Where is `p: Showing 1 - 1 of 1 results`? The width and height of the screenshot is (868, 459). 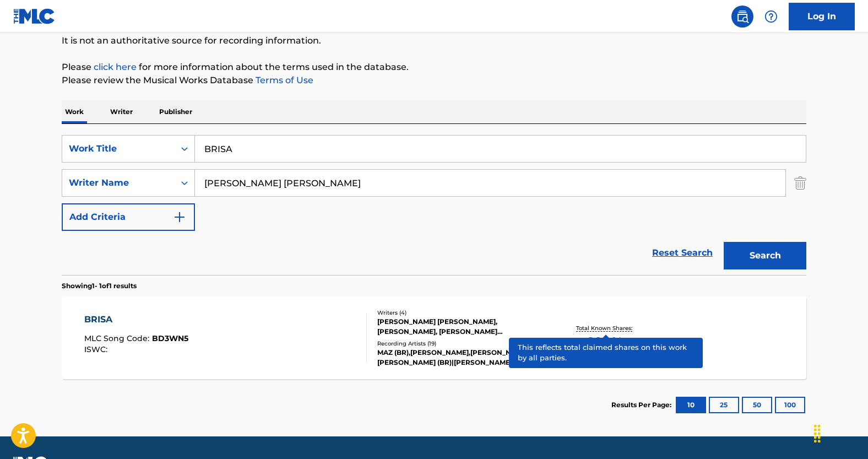
p: Showing 1 - 1 of 1 results is located at coordinates (99, 286).